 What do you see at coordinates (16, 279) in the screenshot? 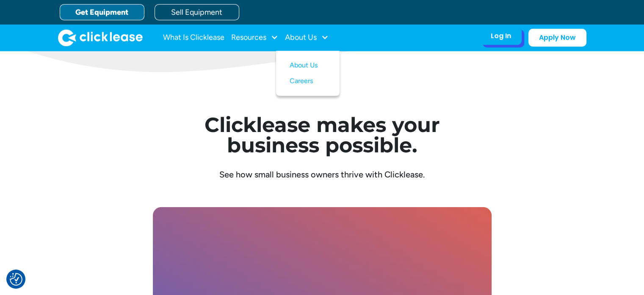
I see `button: Consent Preferences` at bounding box center [16, 279].